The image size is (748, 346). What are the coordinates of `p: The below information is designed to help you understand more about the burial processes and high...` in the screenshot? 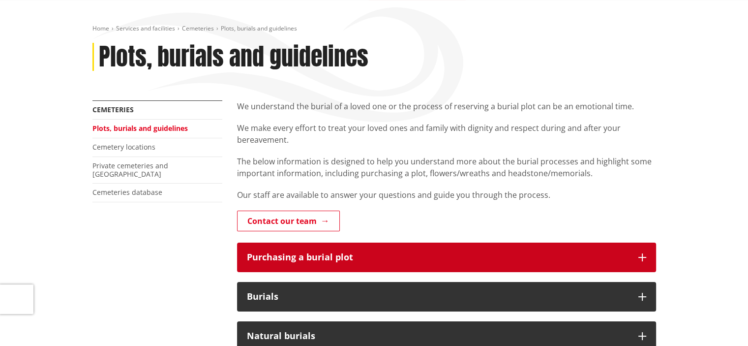 It's located at (447, 167).